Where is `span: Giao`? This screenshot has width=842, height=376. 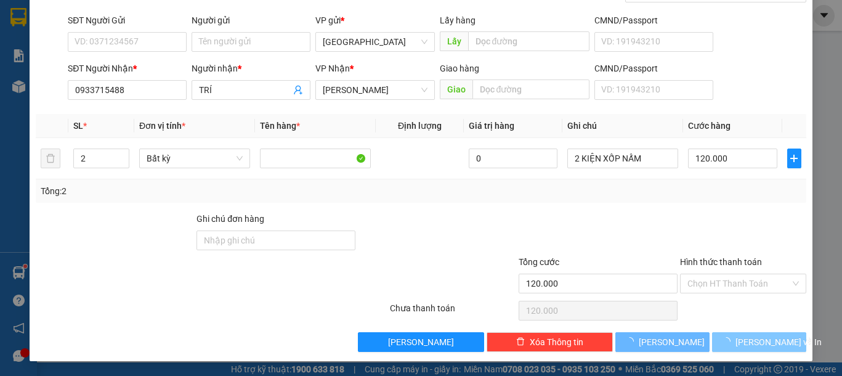
span: Giao is located at coordinates (456, 89).